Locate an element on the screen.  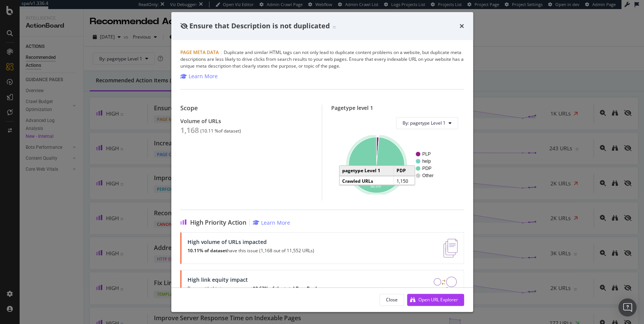
svg: A chart. is located at coordinates (397, 165).